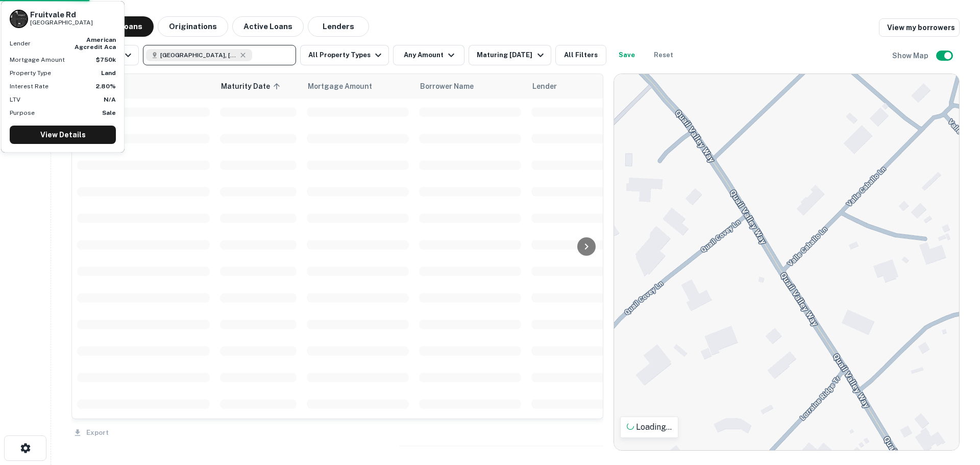  What do you see at coordinates (608, 86) in the screenshot?
I see `th: Lender` at bounding box center [608, 86].